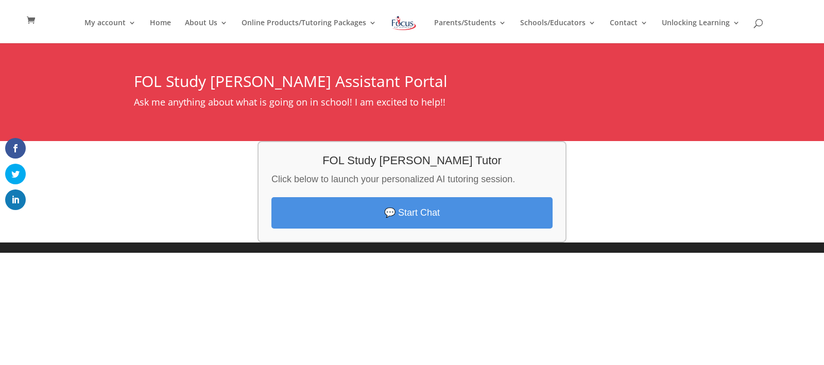 The height and width of the screenshot is (365, 824). I want to click on a: Online Products/Tutoring Packages, so click(309, 31).